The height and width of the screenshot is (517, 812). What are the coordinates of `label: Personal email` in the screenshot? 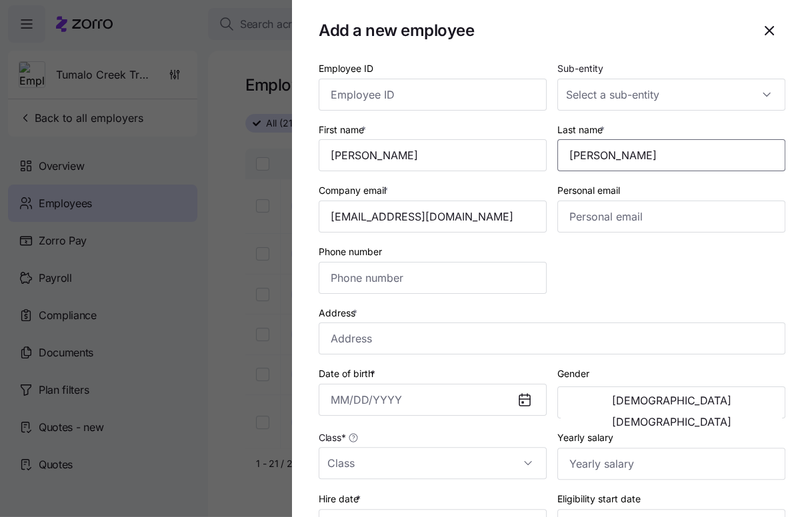 It's located at (589, 190).